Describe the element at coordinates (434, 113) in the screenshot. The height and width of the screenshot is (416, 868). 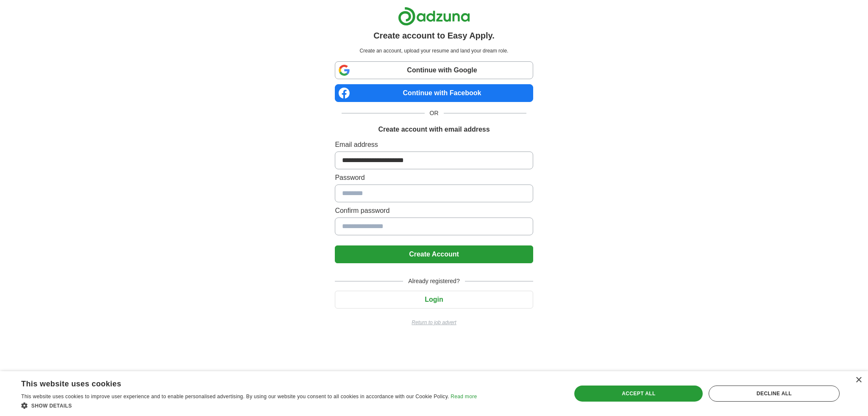
I see `span: OR` at that location.